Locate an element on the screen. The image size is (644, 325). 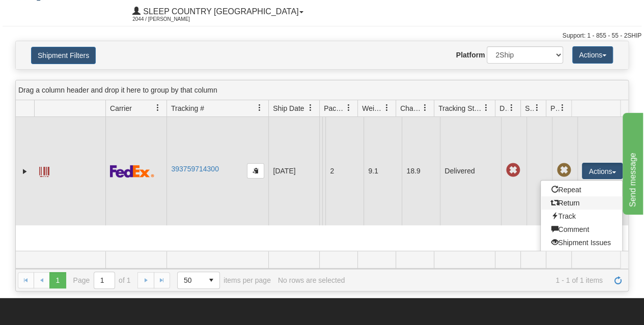
span: Charge is located at coordinates (411, 108).